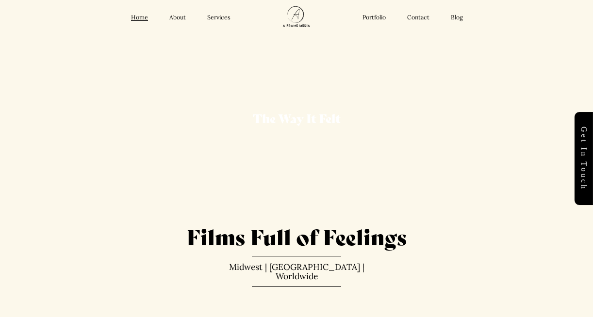 This screenshot has width=593, height=317. Describe the element at coordinates (219, 17) in the screenshot. I see `a: Services` at that location.